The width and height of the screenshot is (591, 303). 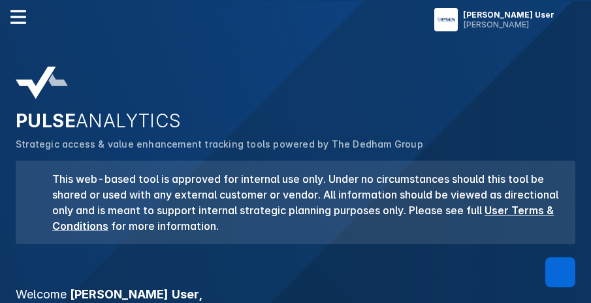 I want to click on span: Welcome, so click(x=41, y=294).